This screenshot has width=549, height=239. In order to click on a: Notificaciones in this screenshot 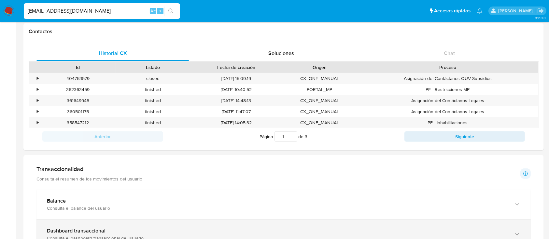, I will do `click(480, 11)`.